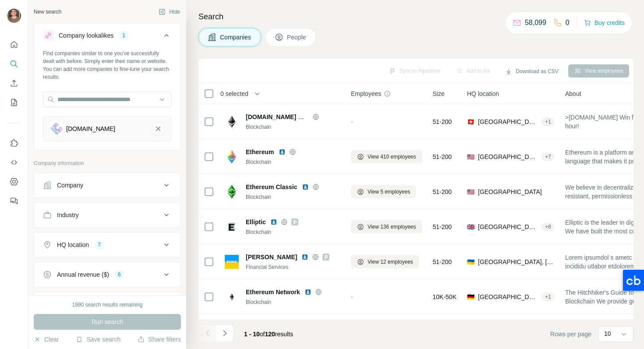 The height and width of the screenshot is (349, 644). I want to click on button: ether.fi-remove-button, so click(158, 129).